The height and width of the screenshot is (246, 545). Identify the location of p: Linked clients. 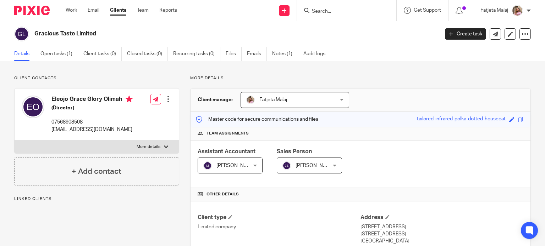
(96, 199).